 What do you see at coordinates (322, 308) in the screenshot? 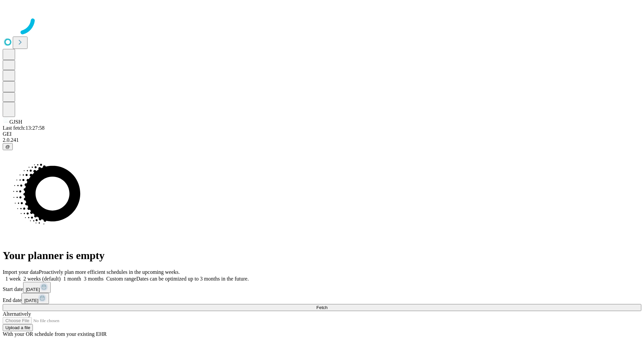
I see `button: Fetch` at bounding box center [322, 308].